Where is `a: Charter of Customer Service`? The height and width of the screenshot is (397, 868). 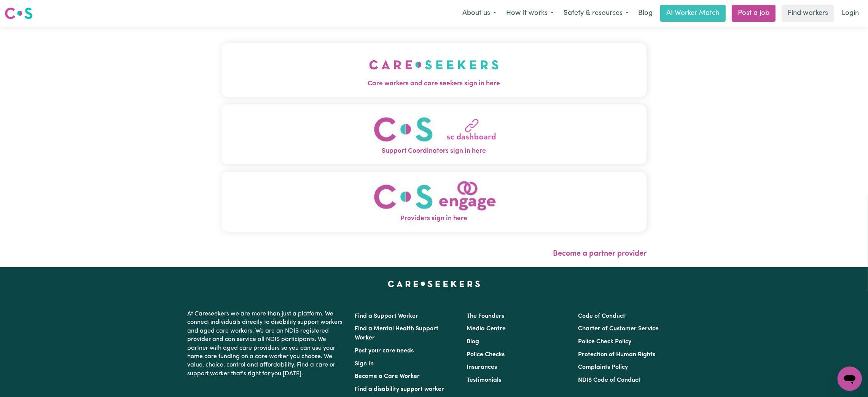 a: Charter of Customer Service is located at coordinates (618, 328).